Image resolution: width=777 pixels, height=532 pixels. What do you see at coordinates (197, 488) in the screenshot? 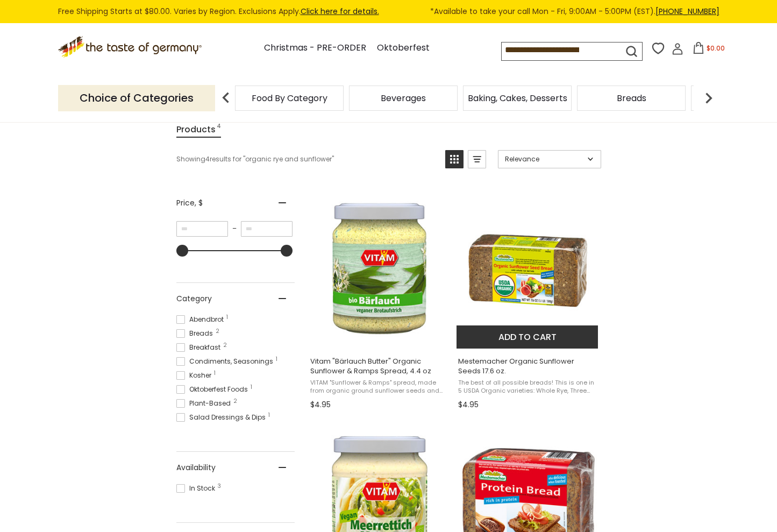
I see `span: In Stock` at bounding box center [197, 488].